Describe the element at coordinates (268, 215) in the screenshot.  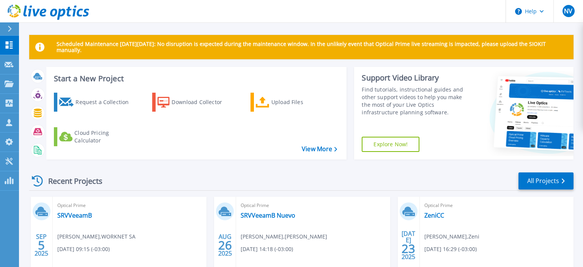
I see `a: SRVVeeamB Nuevo` at that location.